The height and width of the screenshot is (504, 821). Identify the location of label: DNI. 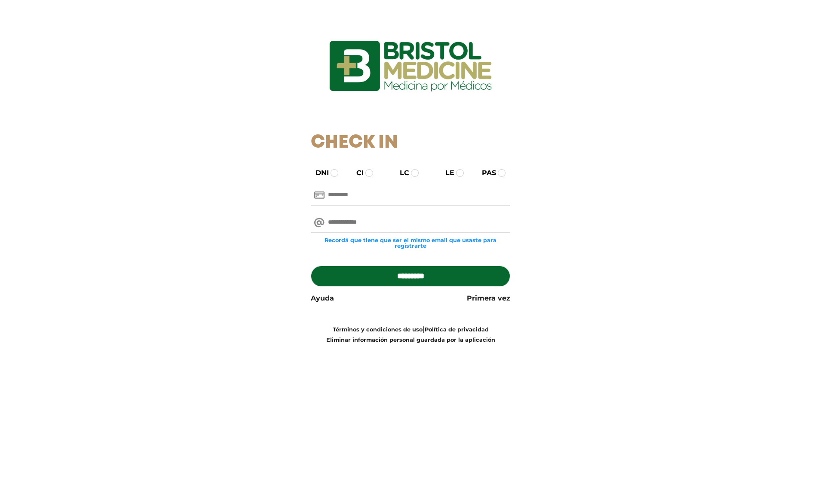
(318, 173).